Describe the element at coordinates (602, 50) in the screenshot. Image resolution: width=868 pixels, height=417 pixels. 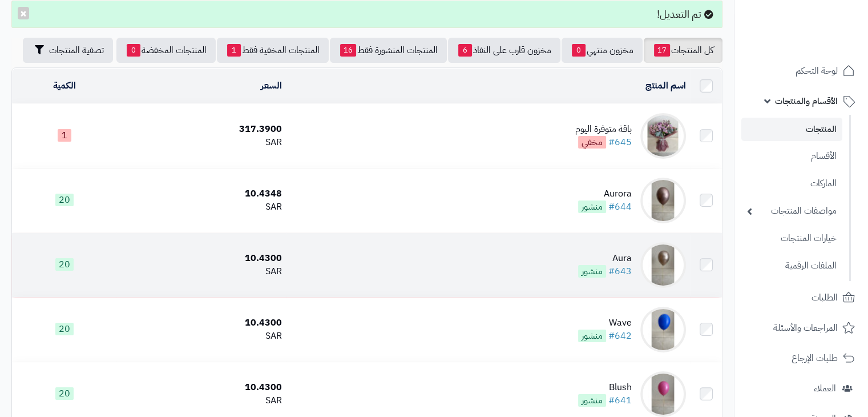
I see `a: مخزون منتهي0` at that location.